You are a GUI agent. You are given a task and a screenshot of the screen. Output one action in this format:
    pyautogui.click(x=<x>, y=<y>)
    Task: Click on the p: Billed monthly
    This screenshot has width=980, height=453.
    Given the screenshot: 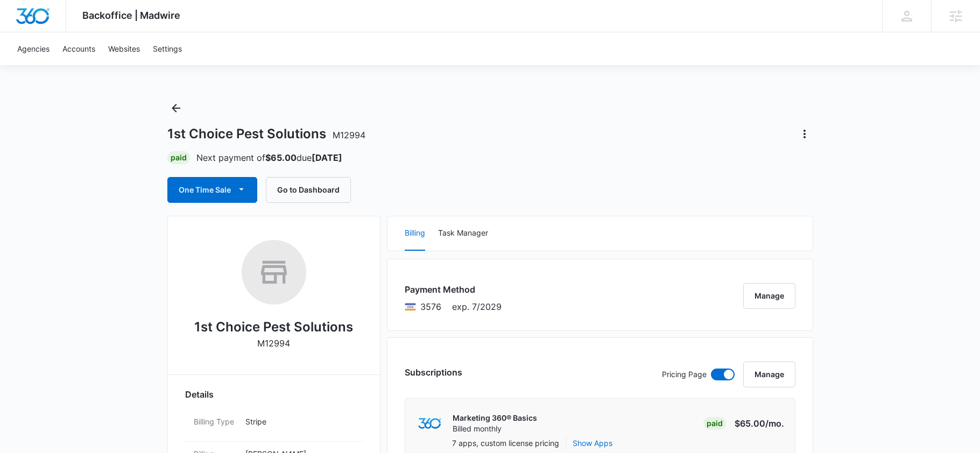 What is the action you would take?
    pyautogui.click(x=495, y=429)
    